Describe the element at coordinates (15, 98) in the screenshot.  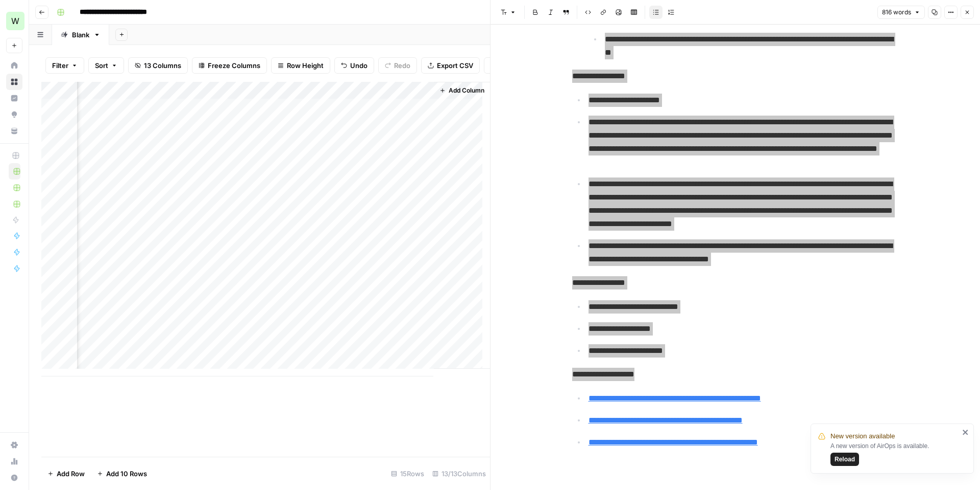
I see `a: Insights` at that location.